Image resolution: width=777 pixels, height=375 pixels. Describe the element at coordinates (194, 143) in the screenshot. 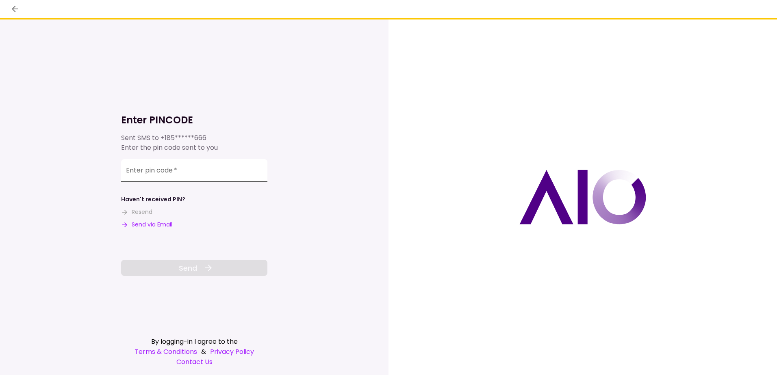

I see `div: Sent SMS to Enter the pin code sent to you` at that location.